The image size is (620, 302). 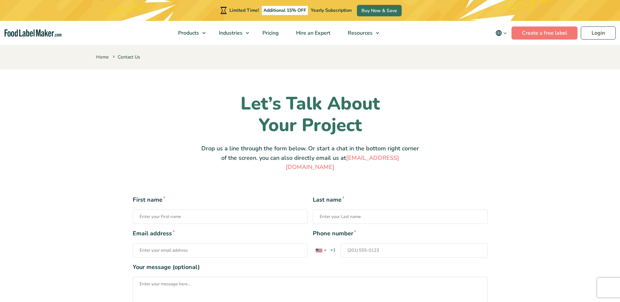 What do you see at coordinates (231, 33) in the screenshot?
I see `a: Industries` at bounding box center [231, 33].